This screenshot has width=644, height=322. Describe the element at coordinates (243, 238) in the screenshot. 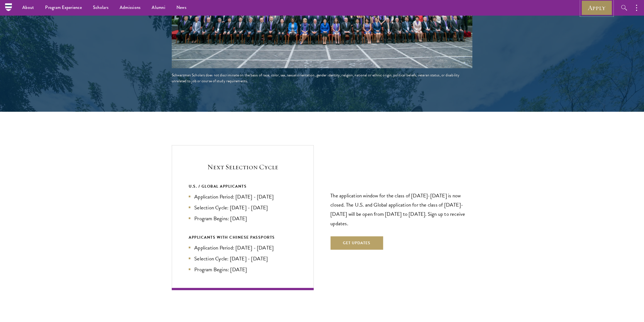

I see `div: APPLICANTS WITH CHINESE PASSPORTS` at that location.